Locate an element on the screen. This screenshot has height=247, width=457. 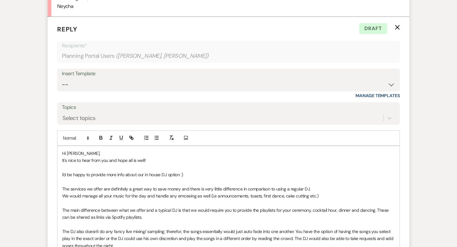
div: Insert Template is located at coordinates (229, 74).